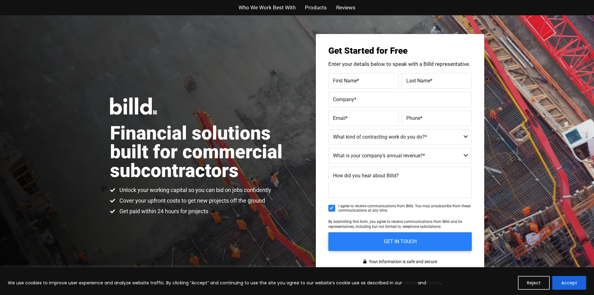 Image resolution: width=594 pixels, height=295 pixels. What do you see at coordinates (163, 211) in the screenshot?
I see `span: Get paid within 24 hours for projects` at bounding box center [163, 211].